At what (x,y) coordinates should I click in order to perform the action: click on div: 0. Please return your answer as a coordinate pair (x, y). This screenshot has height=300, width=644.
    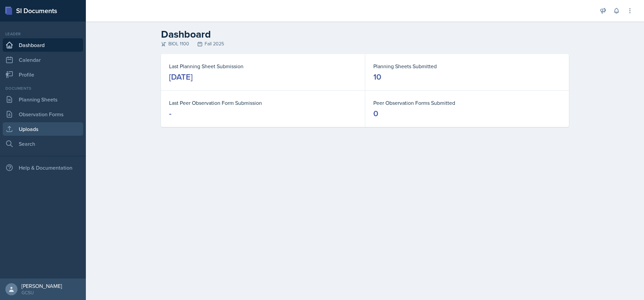
    Looking at the image, I should click on (376, 114).